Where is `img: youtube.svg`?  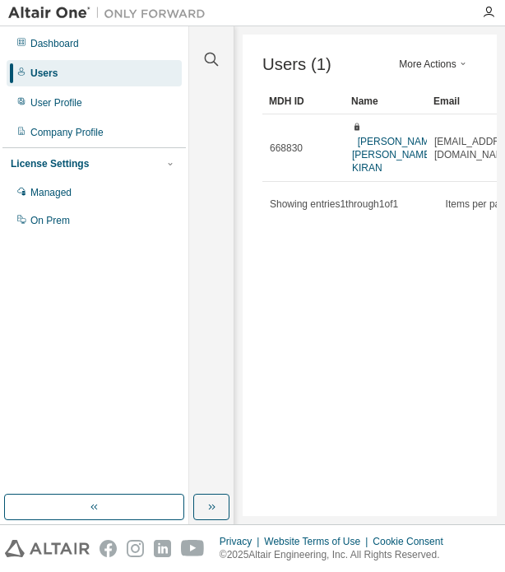
img: youtube.svg is located at coordinates (193, 548).